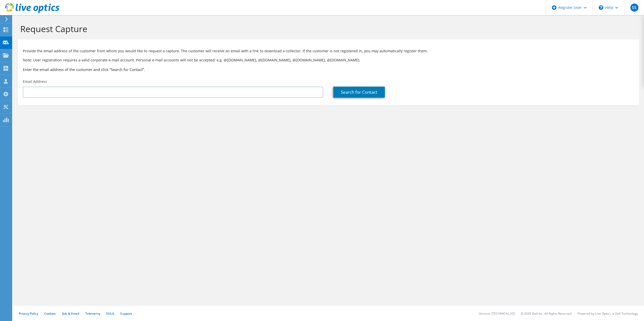 The height and width of the screenshot is (321, 644). Describe the element at coordinates (546, 313) in the screenshot. I see `li: © 2025 Dell Inc. All Rights Reserved` at that location.